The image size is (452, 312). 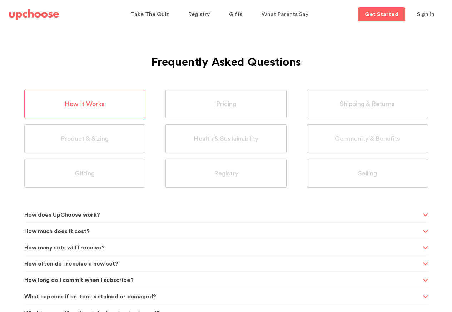 What do you see at coordinates (285, 14) in the screenshot?
I see `span: What Parents Say` at bounding box center [285, 14].